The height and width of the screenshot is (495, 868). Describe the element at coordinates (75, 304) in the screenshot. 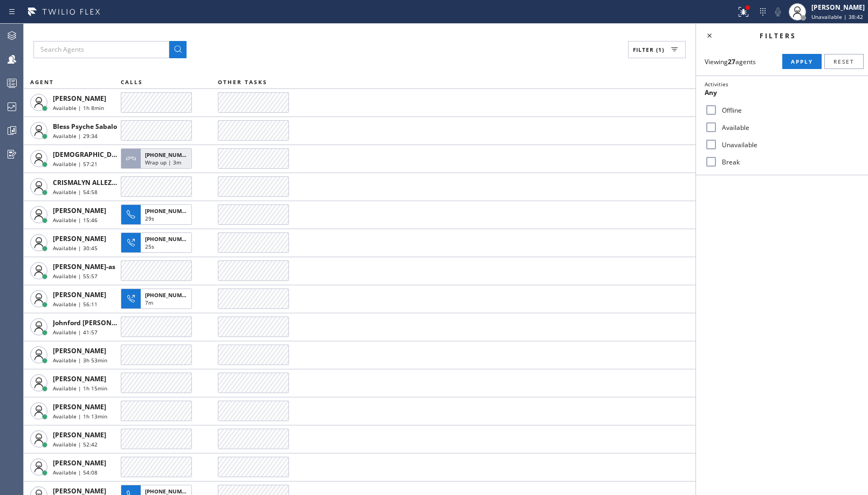

I see `span: Available | 56:11` at that location.